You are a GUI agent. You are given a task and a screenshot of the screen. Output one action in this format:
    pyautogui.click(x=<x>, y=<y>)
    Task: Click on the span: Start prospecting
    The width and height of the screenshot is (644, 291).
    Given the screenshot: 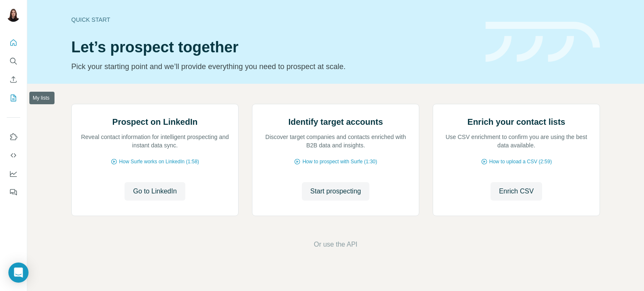 What is the action you would take?
    pyautogui.click(x=335, y=191)
    